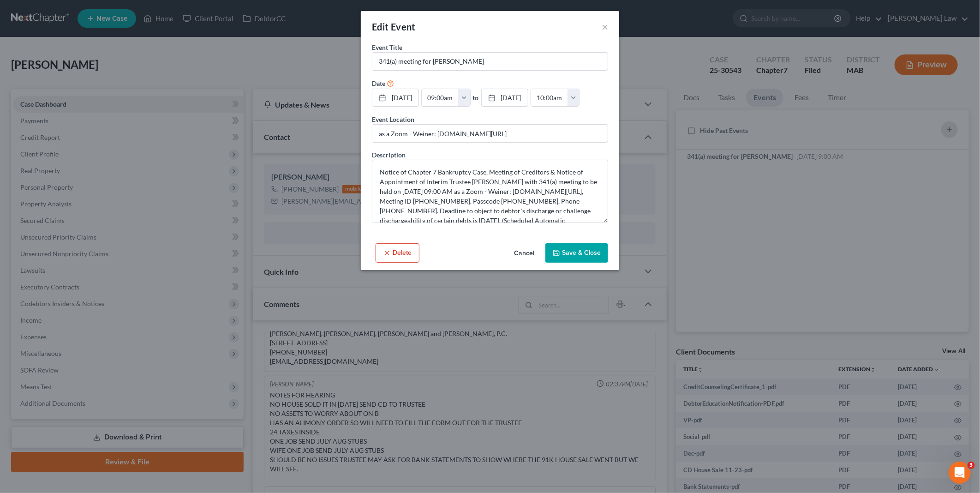 The width and height of the screenshot is (980, 493). What do you see at coordinates (393, 119) in the screenshot?
I see `label: Event Location` at bounding box center [393, 119].